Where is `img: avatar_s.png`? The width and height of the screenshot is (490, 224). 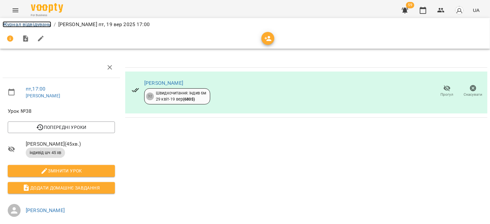 img: avatar_s.png is located at coordinates (460, 10).